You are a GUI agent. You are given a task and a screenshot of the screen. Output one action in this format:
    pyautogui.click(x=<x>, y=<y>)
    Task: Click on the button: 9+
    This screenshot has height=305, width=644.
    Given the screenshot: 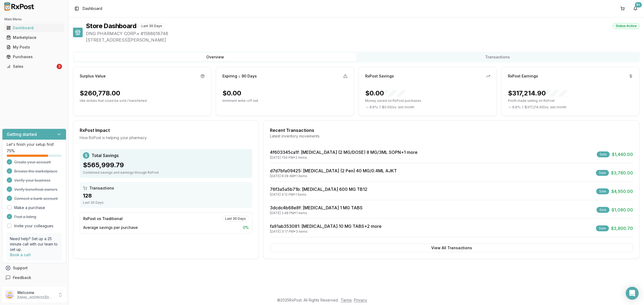 What is the action you would take?
    pyautogui.click(x=636, y=9)
    